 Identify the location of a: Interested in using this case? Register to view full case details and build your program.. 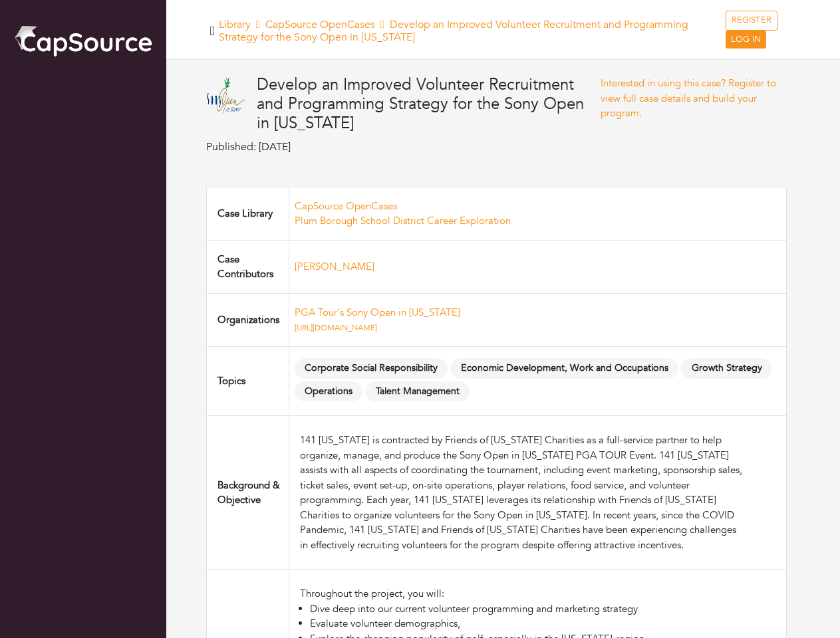
(689, 98).